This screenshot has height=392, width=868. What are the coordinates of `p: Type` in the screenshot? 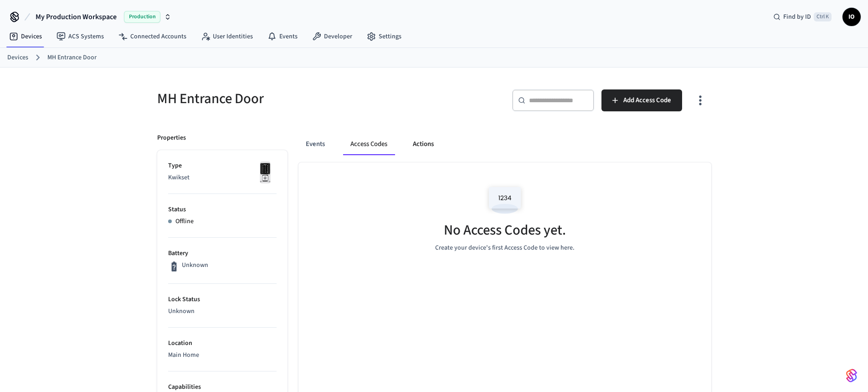 It's located at (222, 166).